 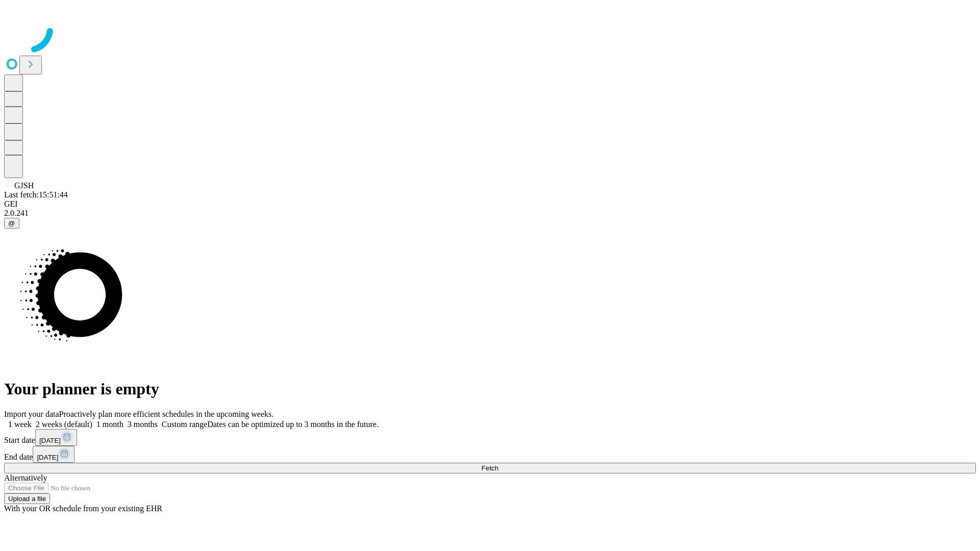 I want to click on span: 2 weeks (default), so click(x=64, y=425).